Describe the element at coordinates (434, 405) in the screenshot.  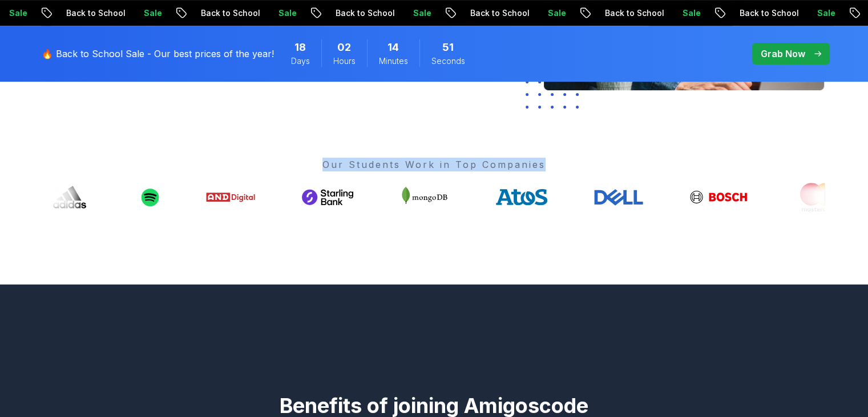
I see `h2: Benefits of joining Amigoscode` at that location.